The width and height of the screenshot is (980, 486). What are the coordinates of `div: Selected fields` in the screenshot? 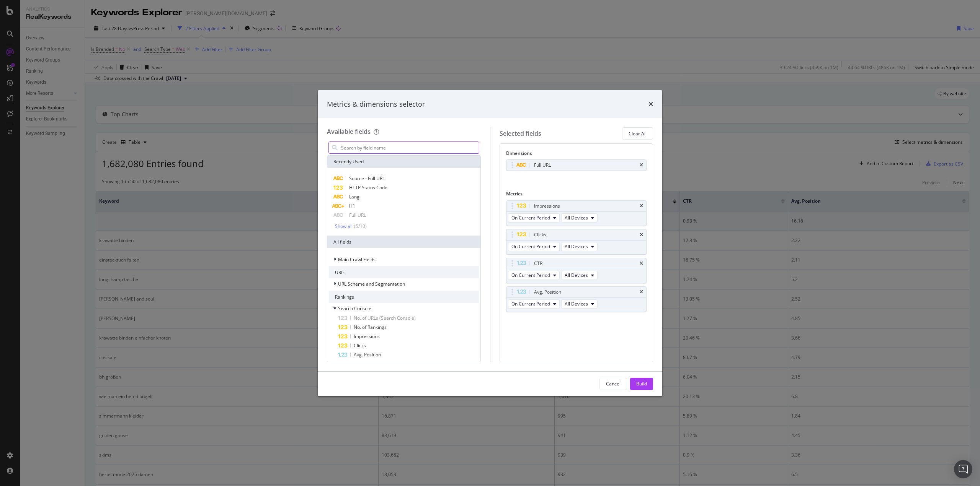 It's located at (520, 133).